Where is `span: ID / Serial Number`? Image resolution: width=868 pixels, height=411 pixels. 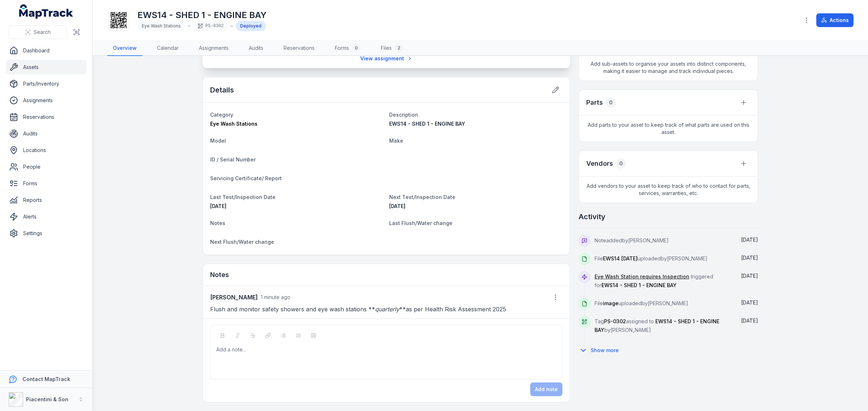
span: ID / Serial Number is located at coordinates (233, 159).